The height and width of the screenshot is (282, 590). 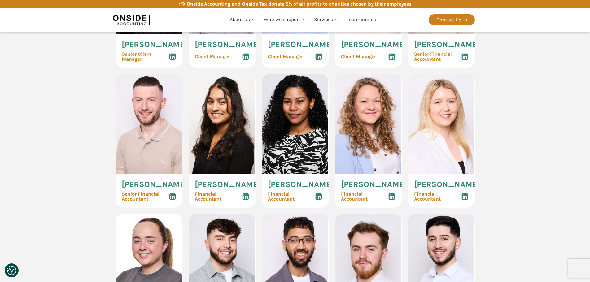 What do you see at coordinates (361, 20) in the screenshot?
I see `a: Testimonials` at bounding box center [361, 20].